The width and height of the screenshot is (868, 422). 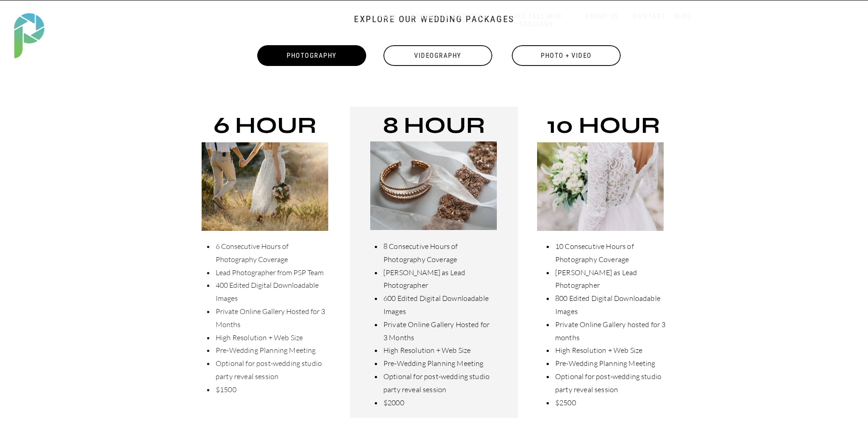 I want to click on span: $2000, so click(x=394, y=403).